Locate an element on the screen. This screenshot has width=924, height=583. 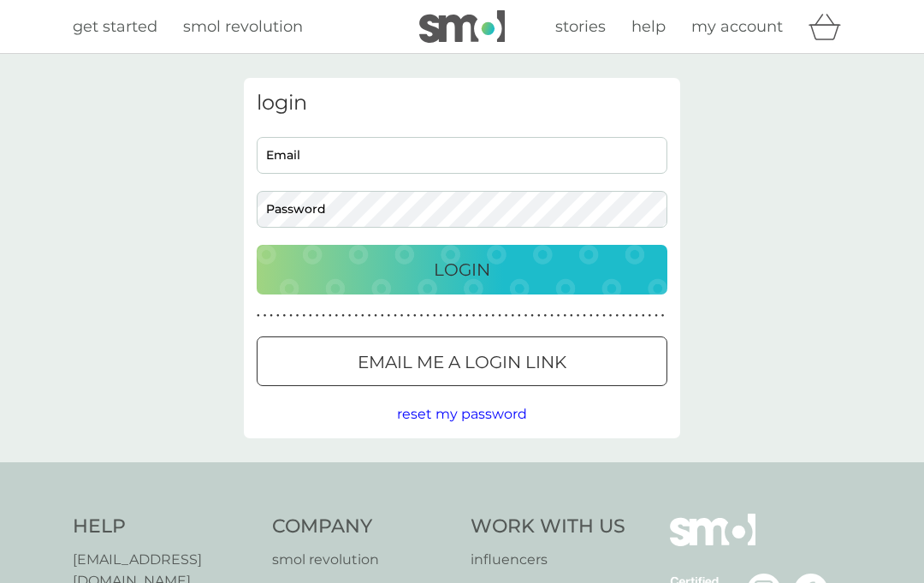
div: basket is located at coordinates (830, 26).